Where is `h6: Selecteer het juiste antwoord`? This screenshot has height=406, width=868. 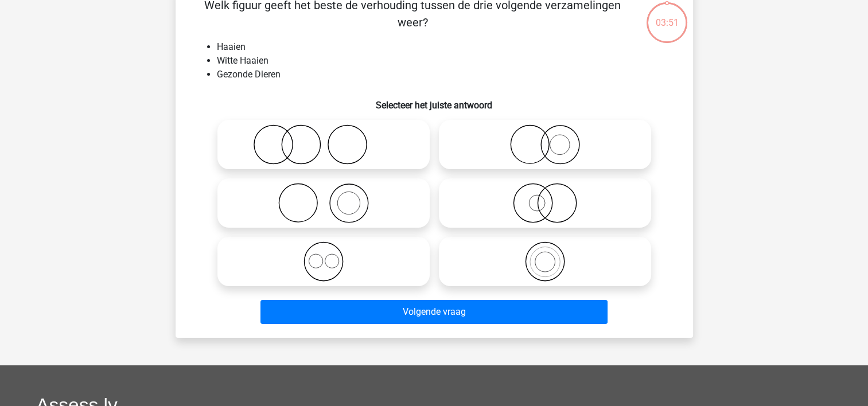 h6: Selecteer het juiste antwoord is located at coordinates (434, 101).